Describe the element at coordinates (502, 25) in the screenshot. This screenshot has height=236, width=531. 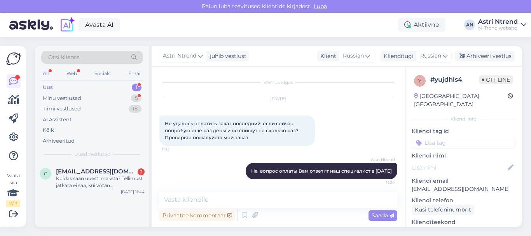
I see `a: Astri NtrendN-Trend website` at that location.